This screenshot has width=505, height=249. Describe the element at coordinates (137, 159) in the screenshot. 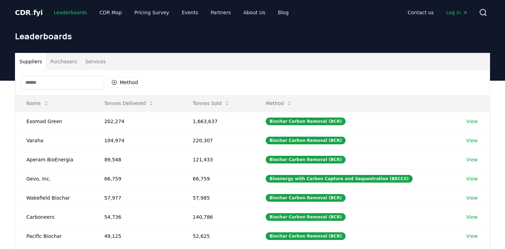

I see `td: 89,548` at that location.